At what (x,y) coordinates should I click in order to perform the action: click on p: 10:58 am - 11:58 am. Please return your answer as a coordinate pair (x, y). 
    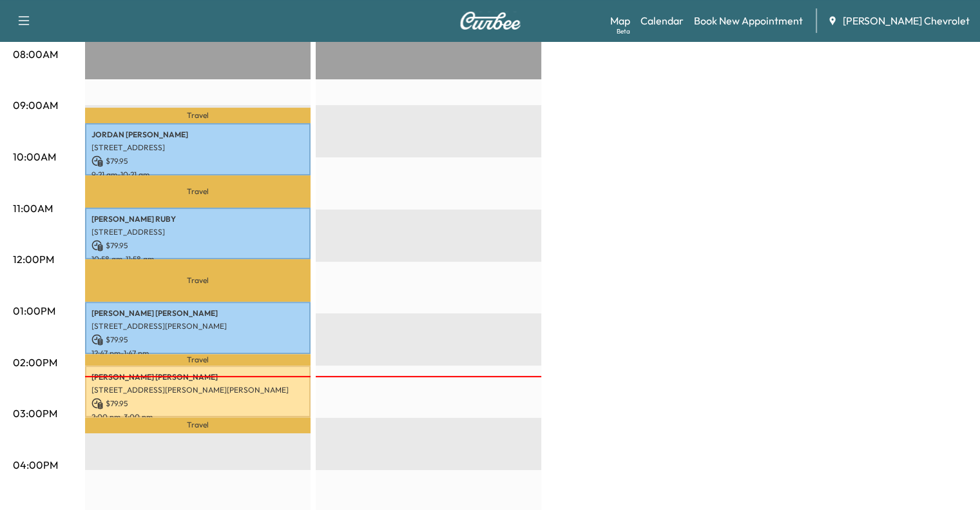
    Looking at the image, I should click on (198, 259).